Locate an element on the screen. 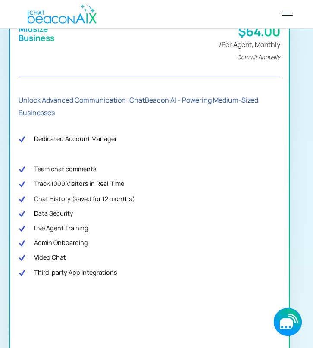 The height and width of the screenshot is (348, 313). div: Track 1000 Visitors in Real-Time is located at coordinates (79, 183).